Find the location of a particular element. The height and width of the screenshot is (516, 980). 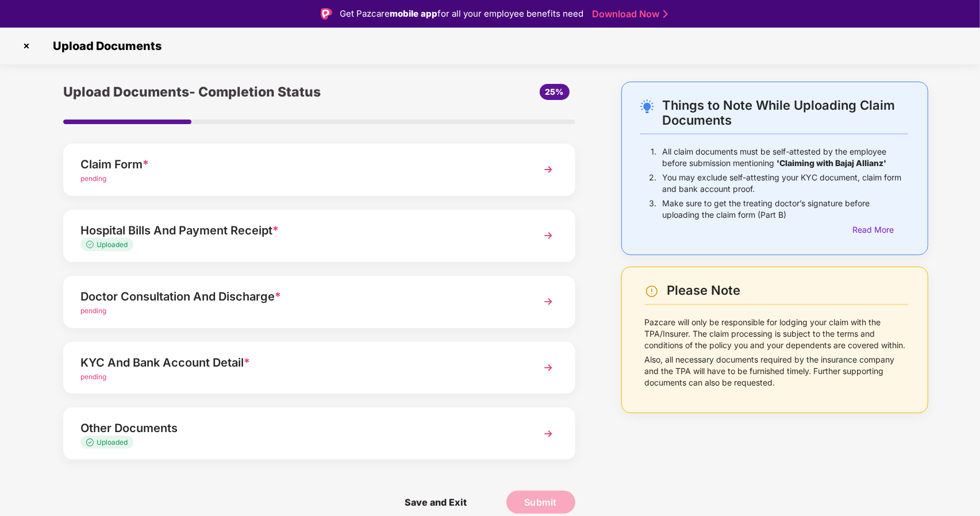

div: Upload Documents- Completion Status is located at coordinates (234, 91).